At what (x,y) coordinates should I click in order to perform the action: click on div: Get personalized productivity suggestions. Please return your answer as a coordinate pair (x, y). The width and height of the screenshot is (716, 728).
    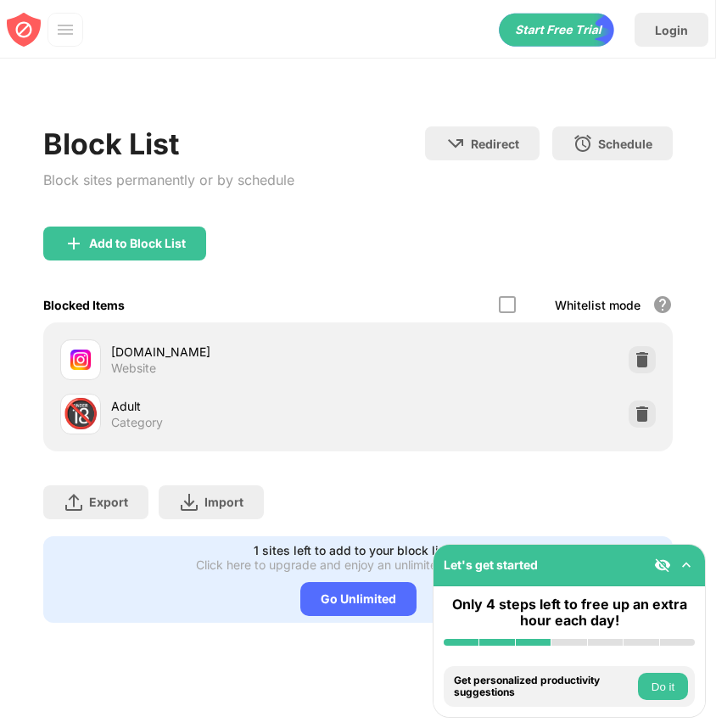
    Looking at the image, I should click on (543, 686).